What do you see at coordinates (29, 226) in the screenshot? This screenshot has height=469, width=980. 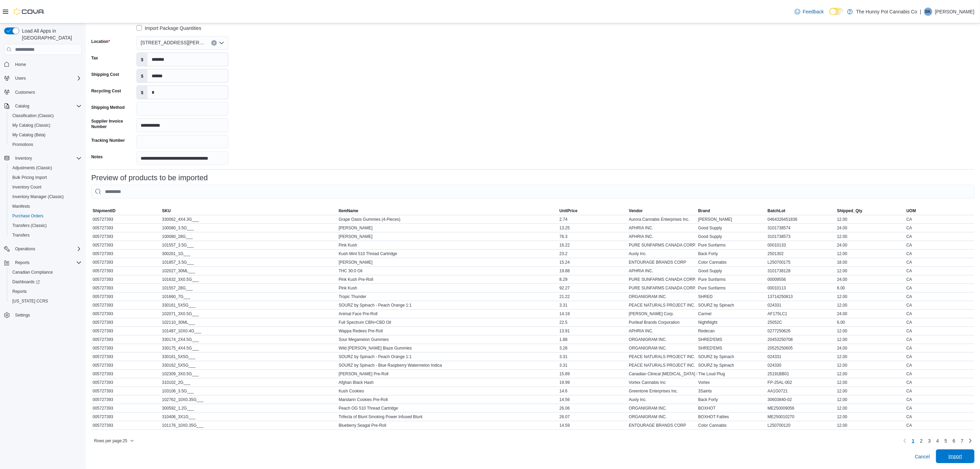 I see `a: Transfers (Classic)` at bounding box center [29, 226].